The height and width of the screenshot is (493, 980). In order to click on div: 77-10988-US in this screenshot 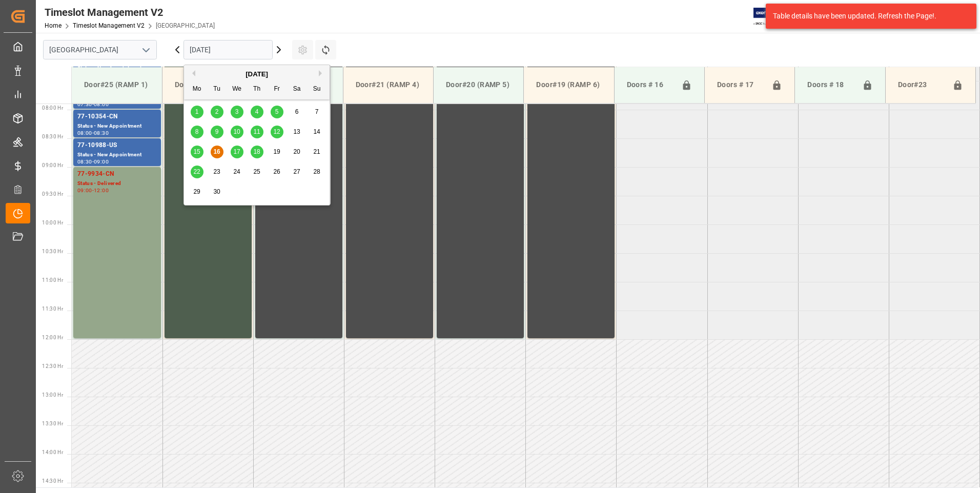, I will do `click(117, 146)`.